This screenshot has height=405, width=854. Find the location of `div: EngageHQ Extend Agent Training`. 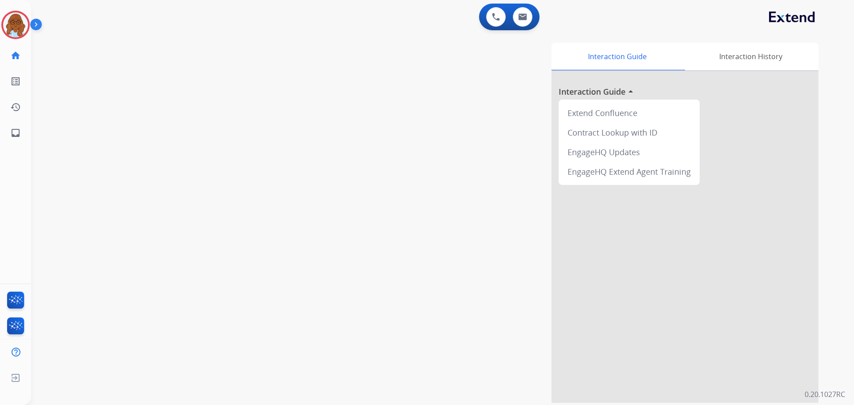

div: EngageHQ Extend Agent Training is located at coordinates (629, 172).